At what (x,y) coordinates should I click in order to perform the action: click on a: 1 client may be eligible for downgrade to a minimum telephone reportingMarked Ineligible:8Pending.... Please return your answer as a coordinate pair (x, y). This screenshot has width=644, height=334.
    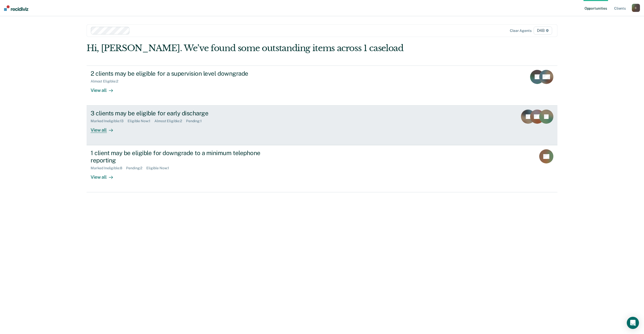
    Looking at the image, I should click on (322, 169).